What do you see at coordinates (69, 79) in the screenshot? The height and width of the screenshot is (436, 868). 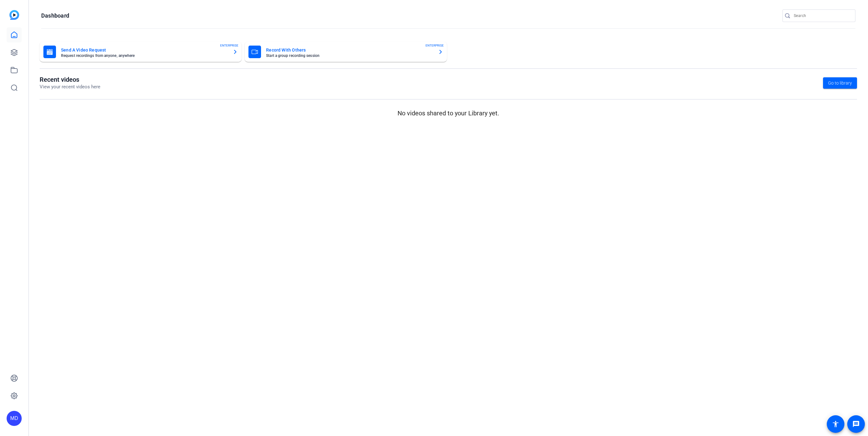 I see `h1: Recent videos` at bounding box center [69, 79].